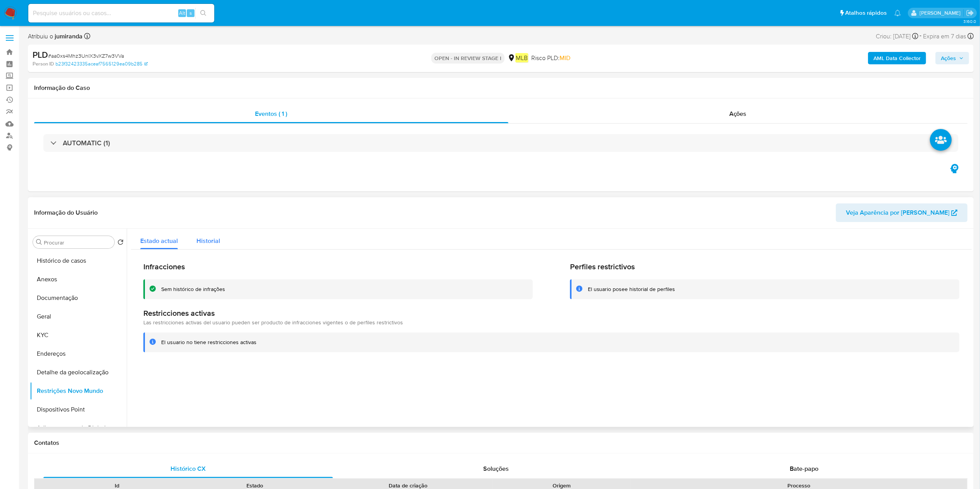  Describe the element at coordinates (270, 113) in the screenshot. I see `span: Eventos ( 1 )` at that location.